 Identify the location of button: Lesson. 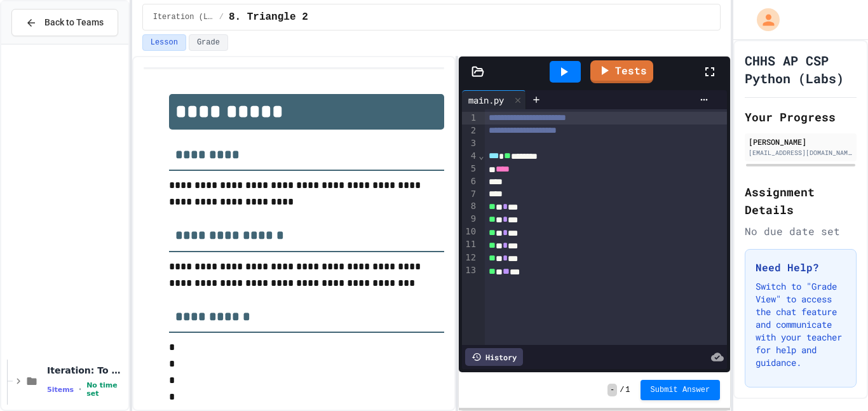
(164, 43).